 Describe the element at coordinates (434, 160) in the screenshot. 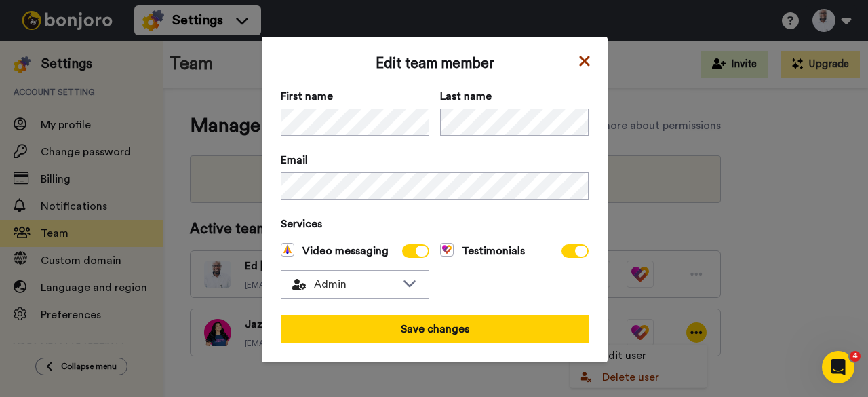

I see `span: Email` at that location.